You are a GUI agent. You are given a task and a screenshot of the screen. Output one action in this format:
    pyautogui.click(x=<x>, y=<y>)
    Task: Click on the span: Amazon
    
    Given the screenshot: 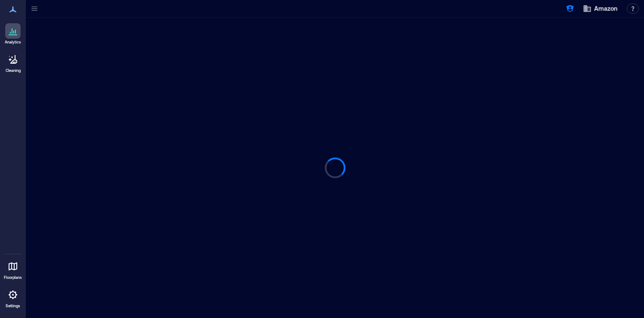 What is the action you would take?
    pyautogui.click(x=606, y=9)
    